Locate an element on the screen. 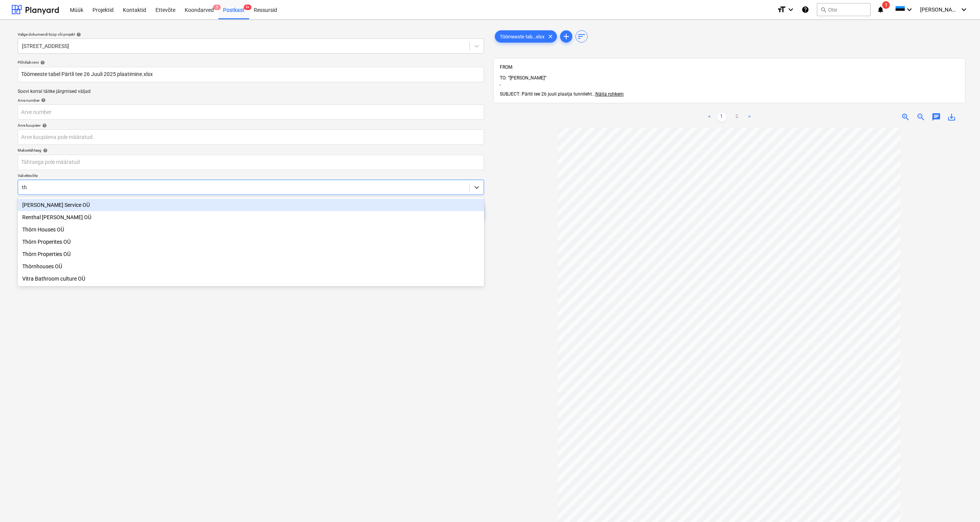  div: Thörnhouses OÜ is located at coordinates (250, 266).